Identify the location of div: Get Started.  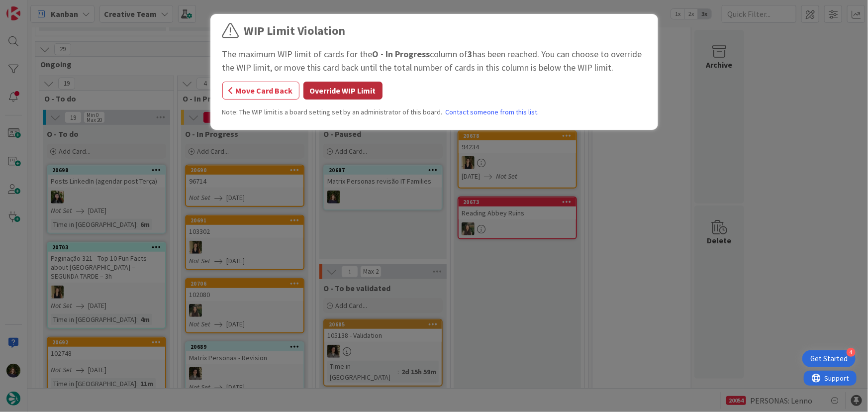
(829, 359).